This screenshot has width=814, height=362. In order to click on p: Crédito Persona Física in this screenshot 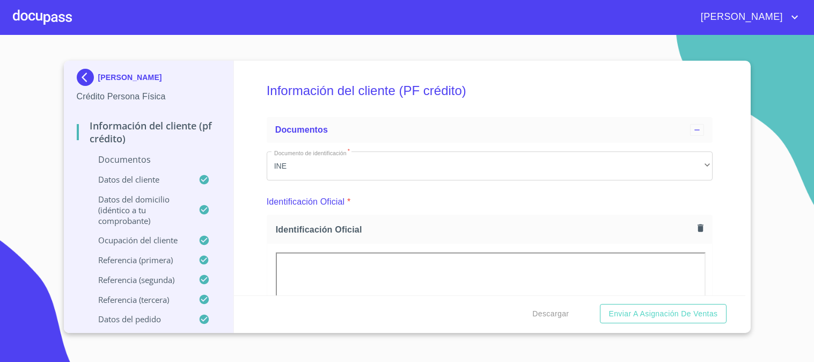, I will do `click(149, 97)`.